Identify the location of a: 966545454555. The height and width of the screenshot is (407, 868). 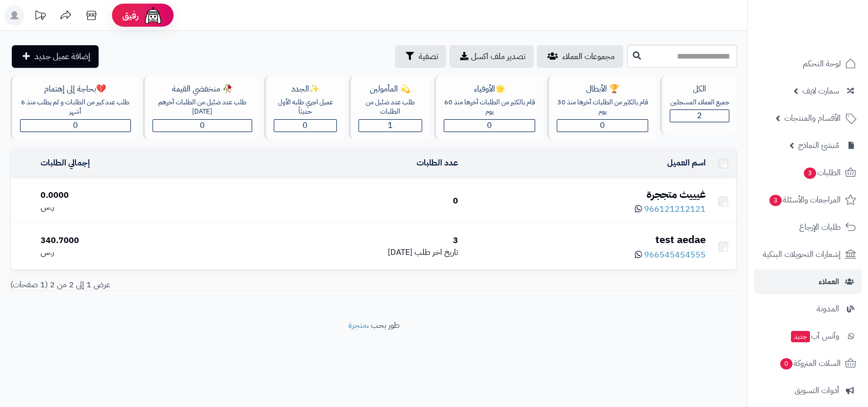
(670, 255).